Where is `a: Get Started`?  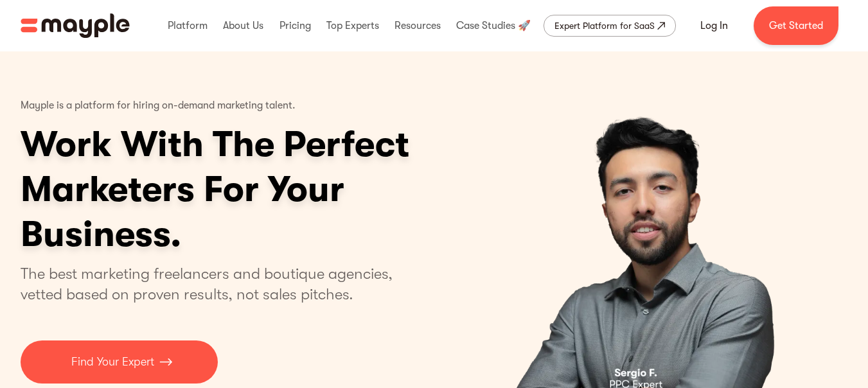 a: Get Started is located at coordinates (796, 25).